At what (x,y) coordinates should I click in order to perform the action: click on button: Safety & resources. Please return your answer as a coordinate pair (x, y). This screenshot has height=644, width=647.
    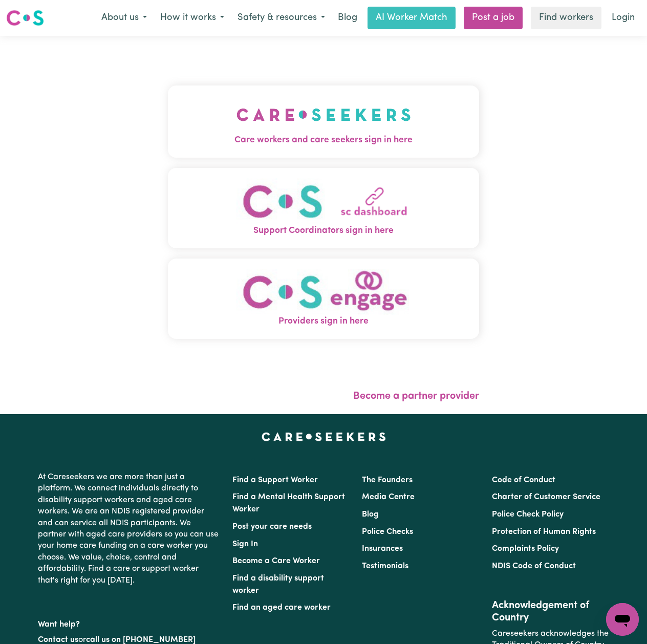
    Looking at the image, I should click on (281, 18).